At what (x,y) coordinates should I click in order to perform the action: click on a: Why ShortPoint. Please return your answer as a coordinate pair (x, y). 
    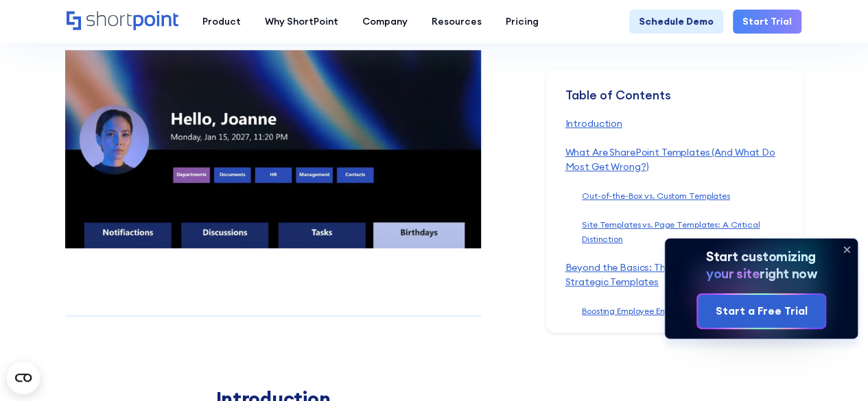
    Looking at the image, I should click on (301, 21).